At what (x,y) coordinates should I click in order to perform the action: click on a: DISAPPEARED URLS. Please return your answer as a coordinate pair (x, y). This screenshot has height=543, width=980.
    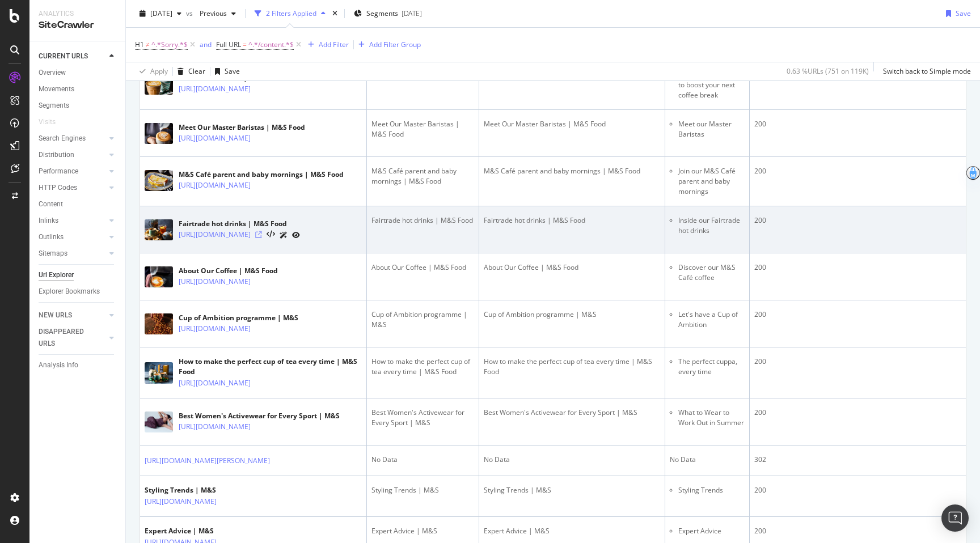
    Looking at the image, I should click on (72, 338).